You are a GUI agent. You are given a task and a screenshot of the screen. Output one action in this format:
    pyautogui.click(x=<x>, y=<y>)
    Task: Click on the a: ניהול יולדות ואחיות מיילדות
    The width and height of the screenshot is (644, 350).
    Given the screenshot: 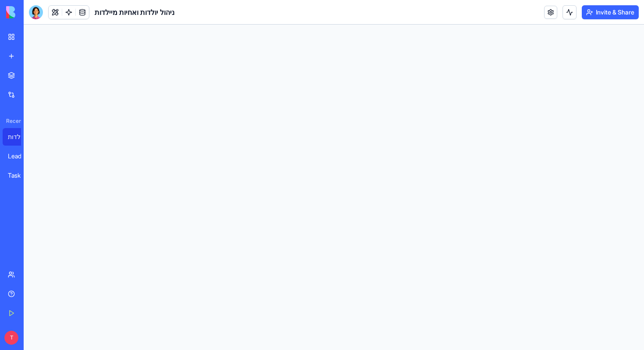 What is the action you would take?
    pyautogui.click(x=20, y=136)
    